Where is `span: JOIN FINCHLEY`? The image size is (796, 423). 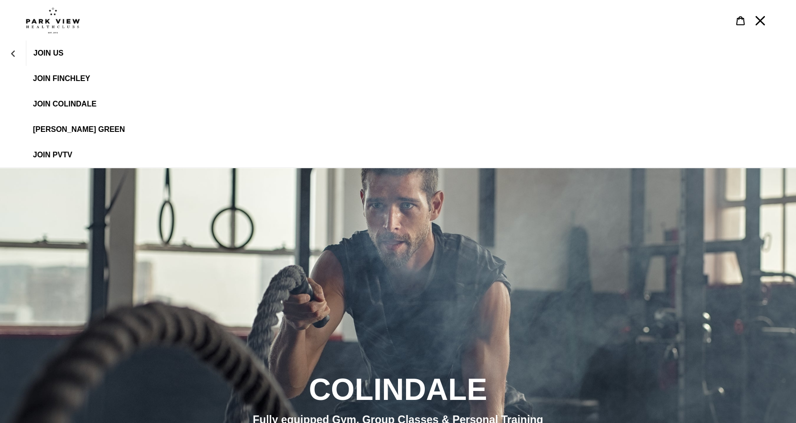 span: JOIN FINCHLEY is located at coordinates (62, 79).